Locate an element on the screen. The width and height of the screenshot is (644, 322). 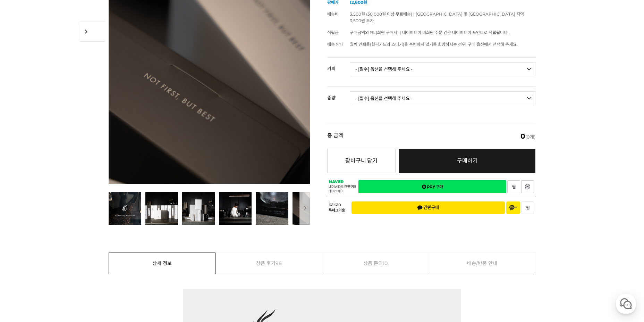
span: 대화 is located at coordinates (68, 234).